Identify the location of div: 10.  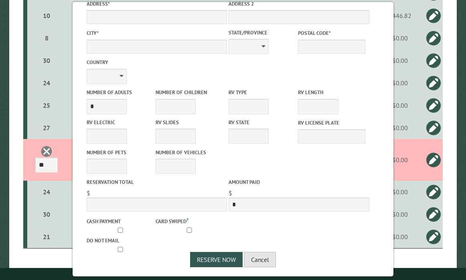
(47, 16).